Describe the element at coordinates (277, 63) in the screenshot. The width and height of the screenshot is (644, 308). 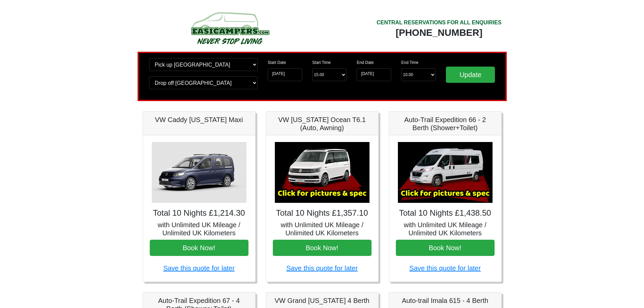
I see `label: Start Date` at that location.